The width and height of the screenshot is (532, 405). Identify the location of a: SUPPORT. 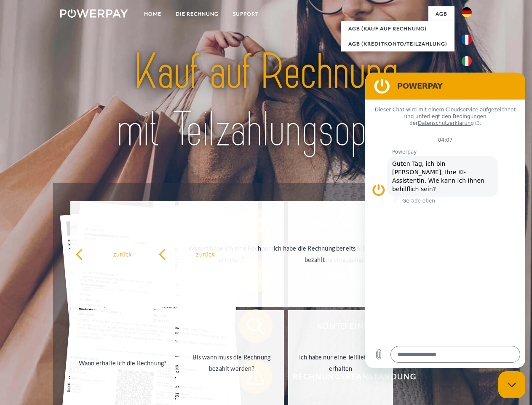
(246, 14).